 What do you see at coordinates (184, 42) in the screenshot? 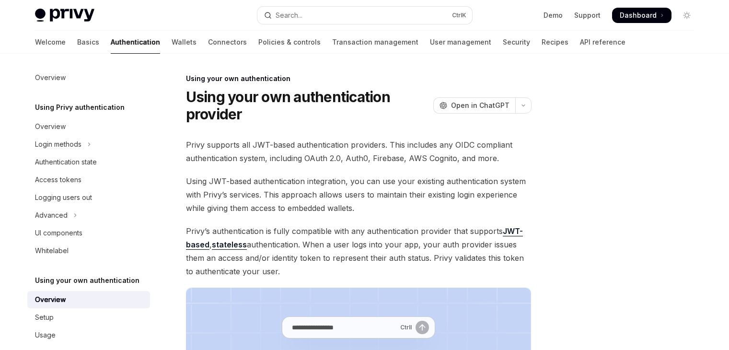
I see `a: Wallets` at bounding box center [184, 42].